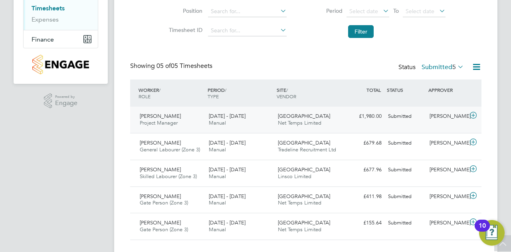 The height and width of the screenshot is (252, 511). What do you see at coordinates (364, 223) in the screenshot?
I see `div: £155.64` at bounding box center [364, 223].